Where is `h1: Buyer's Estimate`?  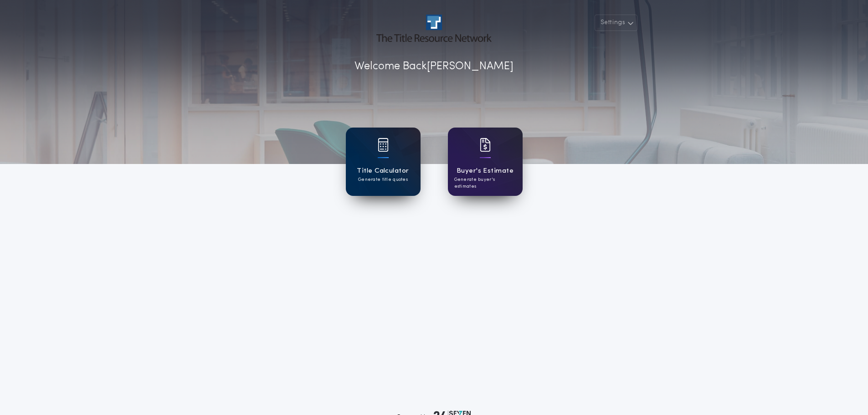
h1: Buyer's Estimate is located at coordinates (485, 171).